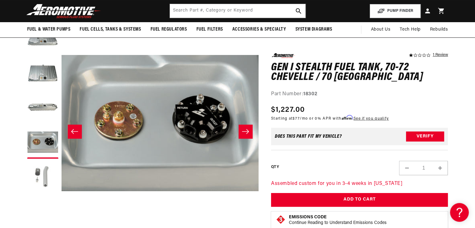 The image size is (475, 228). I want to click on label: QTY, so click(275, 167).